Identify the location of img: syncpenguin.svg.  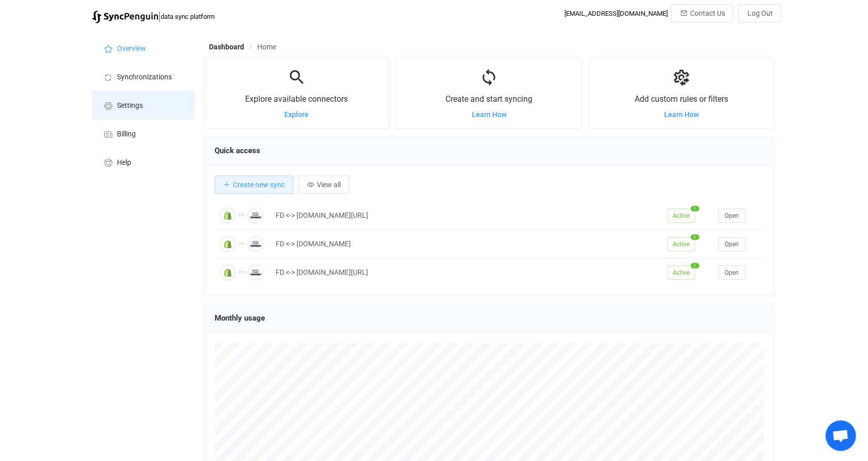
(125, 17).